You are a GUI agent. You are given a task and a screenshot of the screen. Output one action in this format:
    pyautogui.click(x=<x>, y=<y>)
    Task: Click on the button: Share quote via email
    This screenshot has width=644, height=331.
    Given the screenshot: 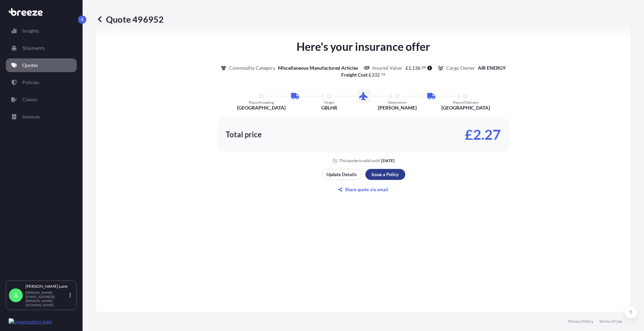 What is the action you would take?
    pyautogui.click(x=363, y=190)
    